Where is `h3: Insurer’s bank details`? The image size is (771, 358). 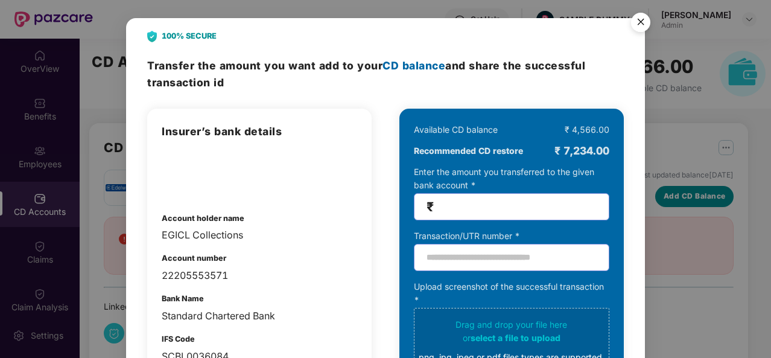
h3: Insurer’s bank details is located at coordinates (259, 132).